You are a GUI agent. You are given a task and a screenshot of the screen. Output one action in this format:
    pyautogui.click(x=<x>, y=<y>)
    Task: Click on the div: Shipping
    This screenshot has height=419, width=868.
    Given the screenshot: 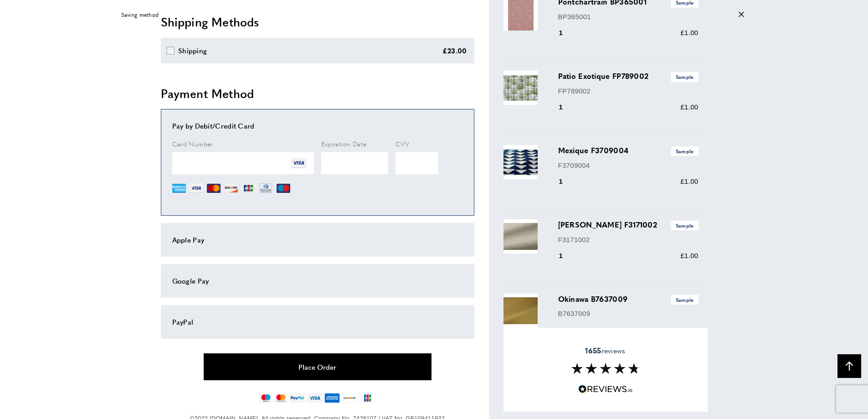 What is the action you would take?
    pyautogui.click(x=192, y=51)
    